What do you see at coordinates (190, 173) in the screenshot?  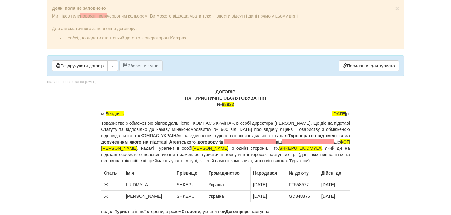 I see `th: Прiзвище` at bounding box center [190, 173].